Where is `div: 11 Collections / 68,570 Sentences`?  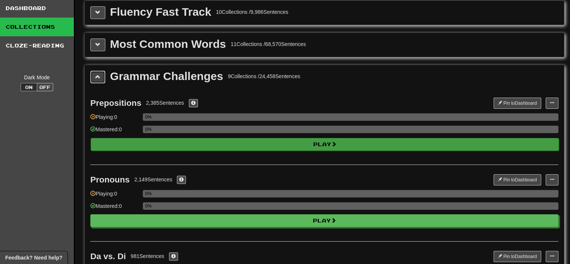
div: 11 Collections / 68,570 Sentences is located at coordinates (268, 44).